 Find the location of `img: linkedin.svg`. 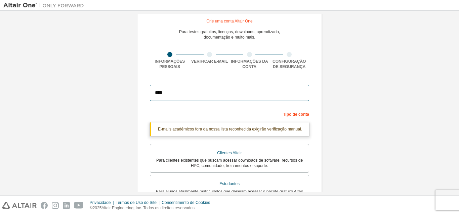

img: linkedin.svg is located at coordinates (66, 205).